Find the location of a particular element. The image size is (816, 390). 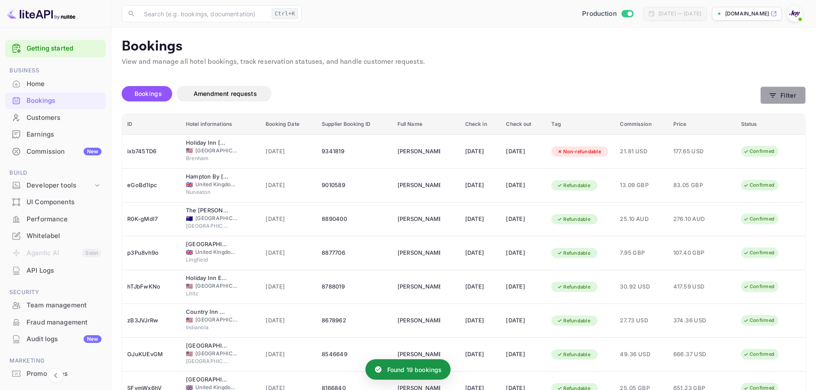

a: Bookings is located at coordinates (55, 100).